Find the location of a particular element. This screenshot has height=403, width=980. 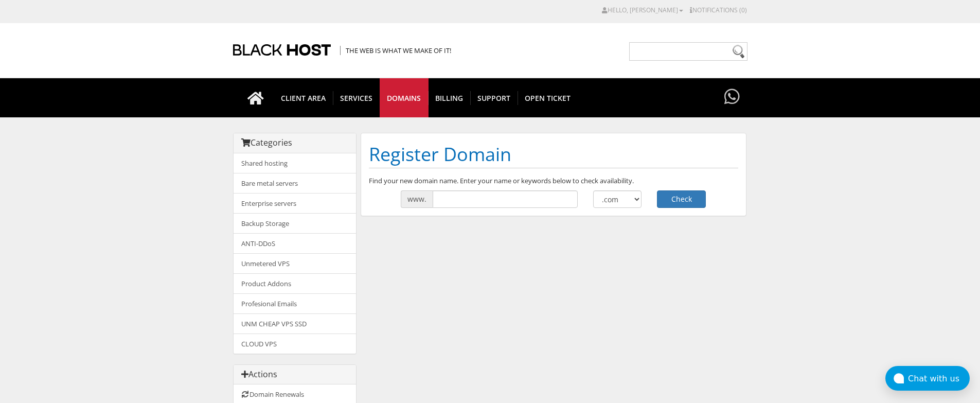

a: ANTI-DDoS is located at coordinates (295, 243).